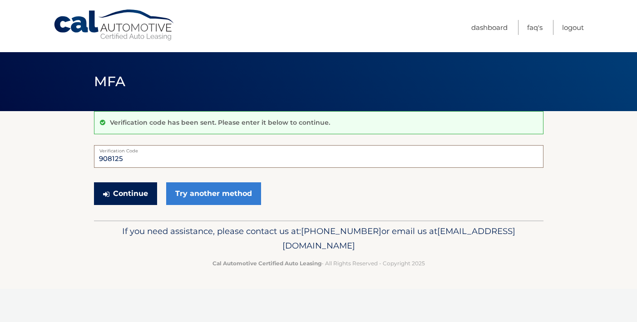 Image resolution: width=637 pixels, height=322 pixels. Describe the element at coordinates (319, 157) in the screenshot. I see `input: Verification Code` at that location.